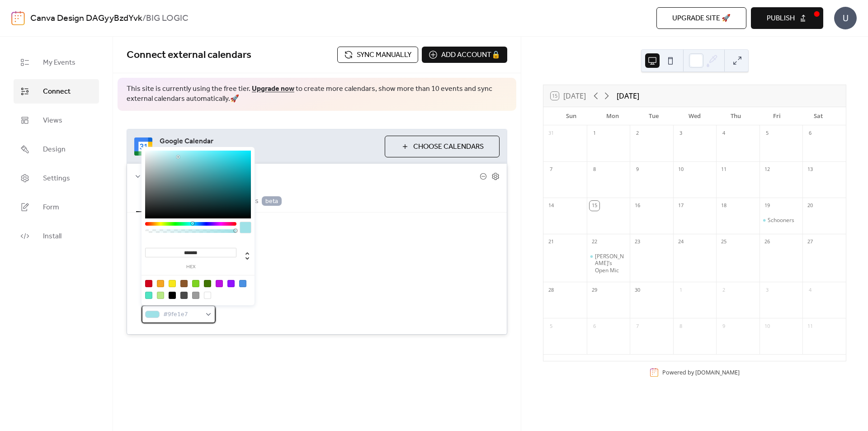 This screenshot has width=868, height=431. I want to click on label: hex, so click(191, 266).